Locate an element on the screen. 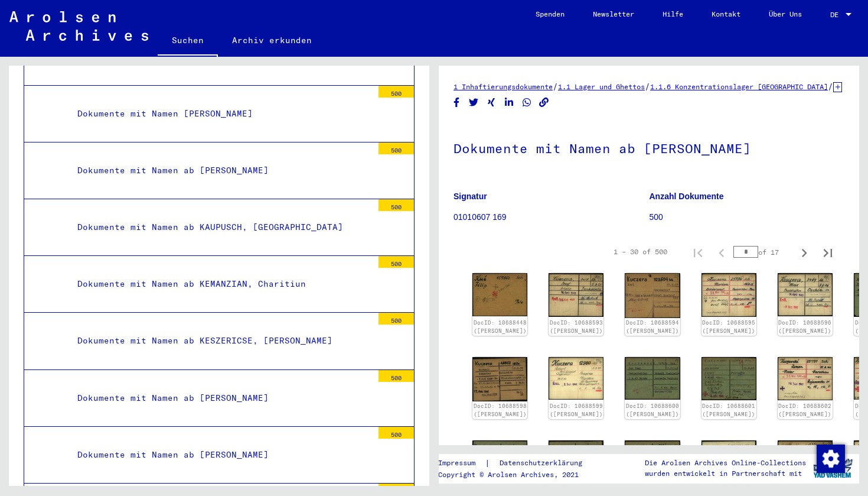 The height and width of the screenshot is (496, 868). span: DE is located at coordinates (837, 15).